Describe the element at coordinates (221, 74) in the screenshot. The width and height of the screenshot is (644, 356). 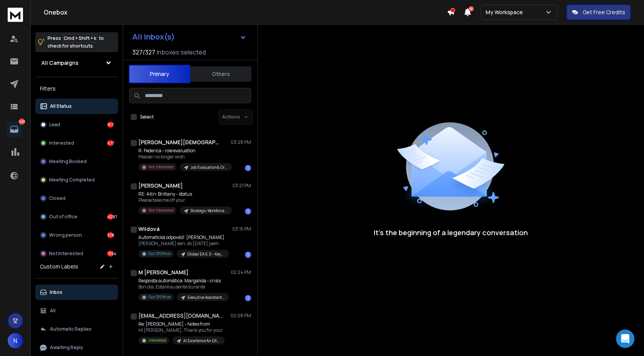
I see `button: Others` at that location.